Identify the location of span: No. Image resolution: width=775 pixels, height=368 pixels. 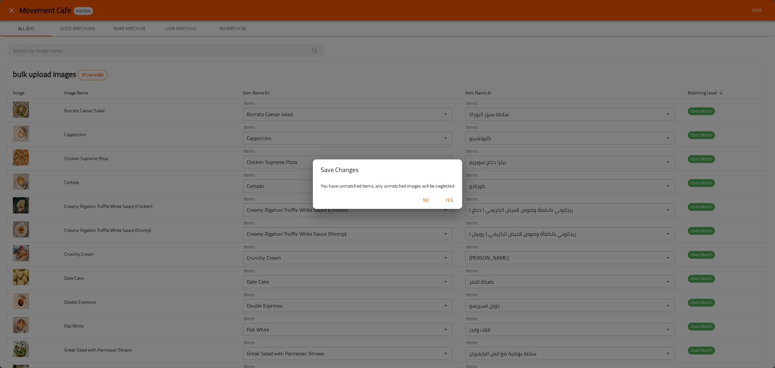
(426, 200).